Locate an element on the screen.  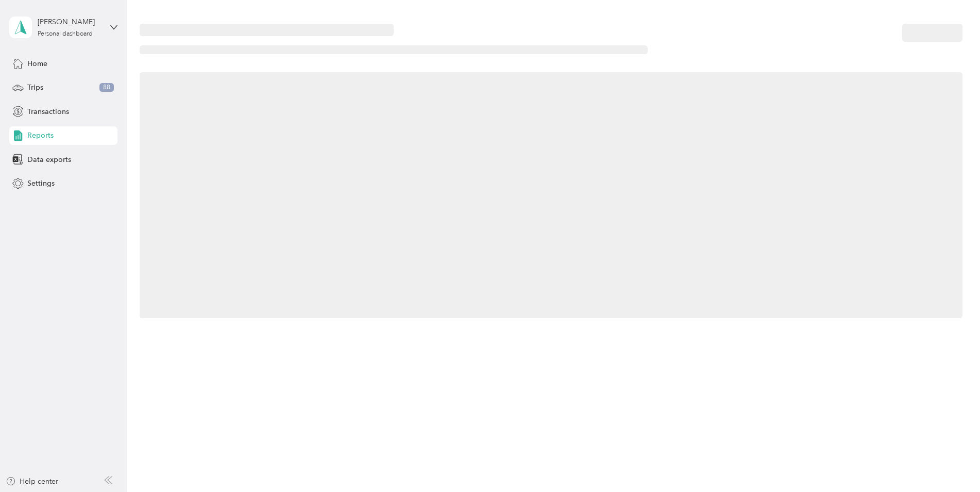
span: Trips is located at coordinates (35, 87).